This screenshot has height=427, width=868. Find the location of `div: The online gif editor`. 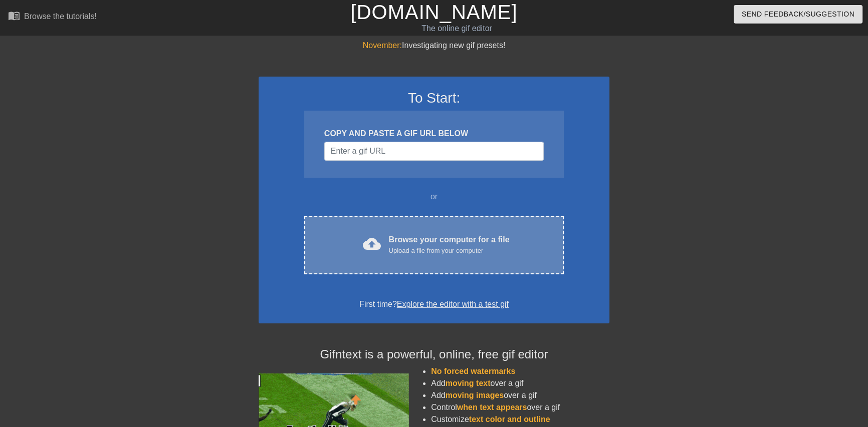

div: The online gif editor is located at coordinates (457, 29).